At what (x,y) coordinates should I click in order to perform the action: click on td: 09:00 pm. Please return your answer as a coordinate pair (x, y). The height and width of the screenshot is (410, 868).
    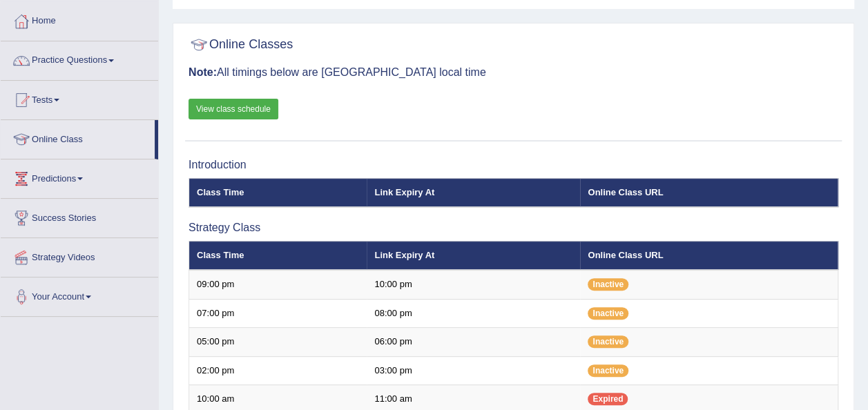
    Looking at the image, I should click on (278, 284).